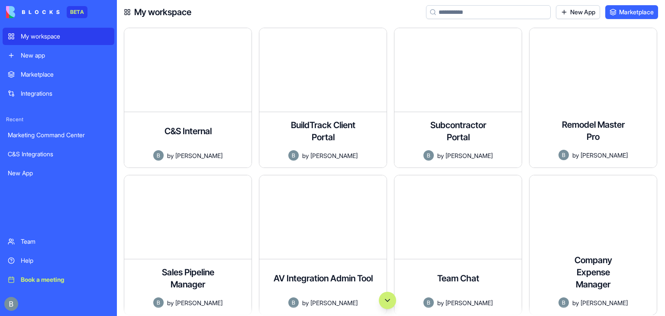  What do you see at coordinates (58, 36) in the screenshot?
I see `a: My workspace` at bounding box center [58, 36].